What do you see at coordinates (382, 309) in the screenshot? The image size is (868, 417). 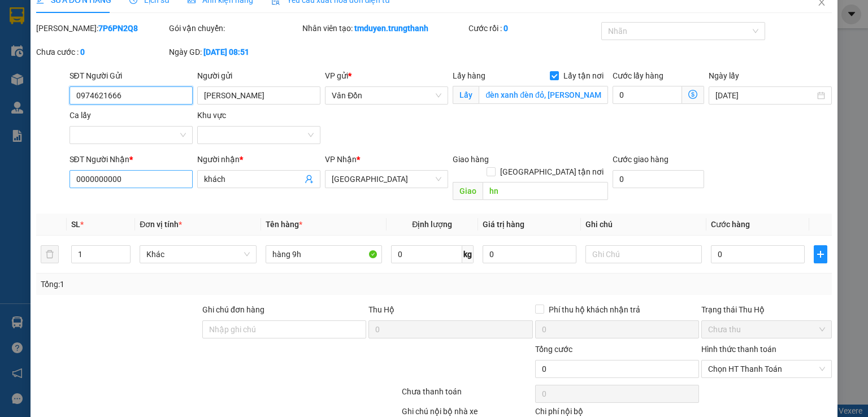 I see `span: Thu Hộ` at bounding box center [382, 309].